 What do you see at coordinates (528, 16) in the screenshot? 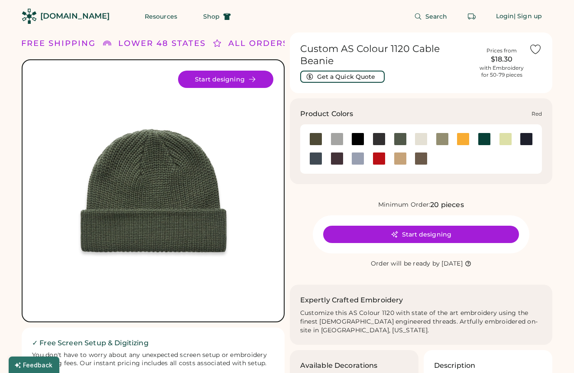
I see `div: | Sign up` at bounding box center [528, 16].